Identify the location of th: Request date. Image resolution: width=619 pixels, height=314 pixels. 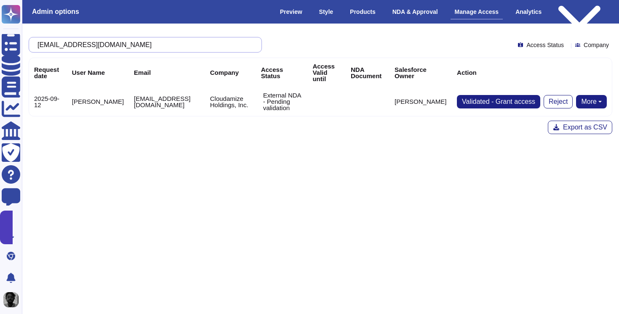
(48, 72).